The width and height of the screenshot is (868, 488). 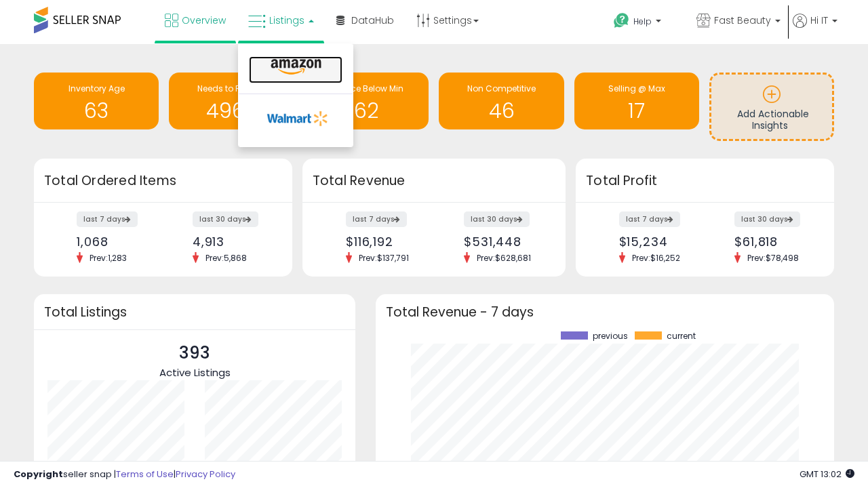 I want to click on span: Prev: 1,283, so click(x=108, y=257).